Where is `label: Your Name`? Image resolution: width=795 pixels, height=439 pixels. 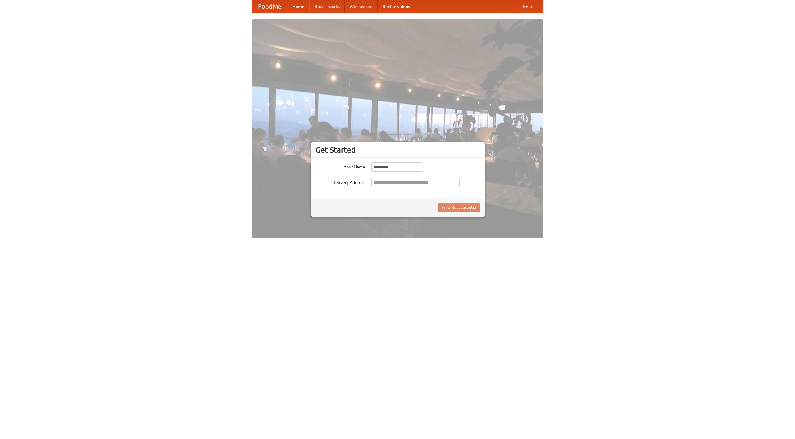 label: Your Name is located at coordinates (340, 166).